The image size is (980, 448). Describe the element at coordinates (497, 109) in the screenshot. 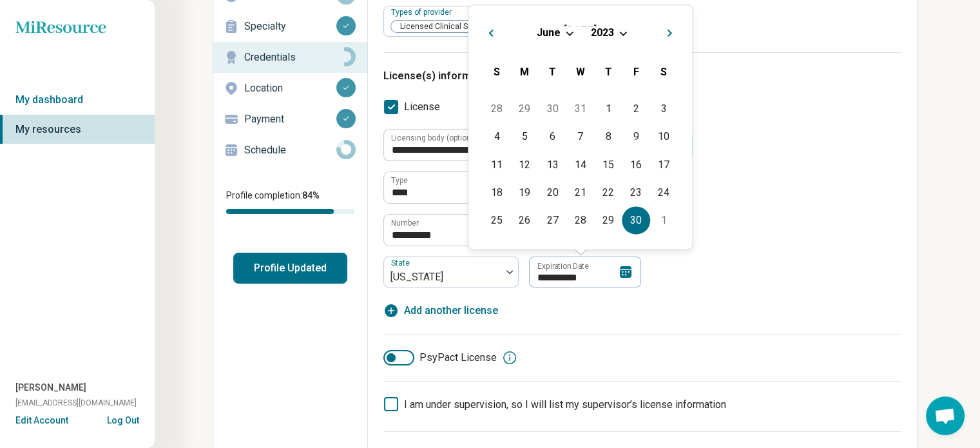

I see `div: Choose Sunday, May 28th, 2023` at that location.